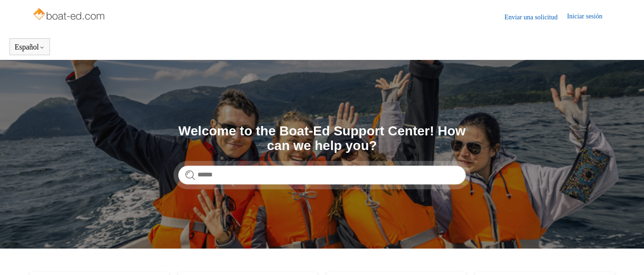  I want to click on input: Buscar, so click(322, 175).